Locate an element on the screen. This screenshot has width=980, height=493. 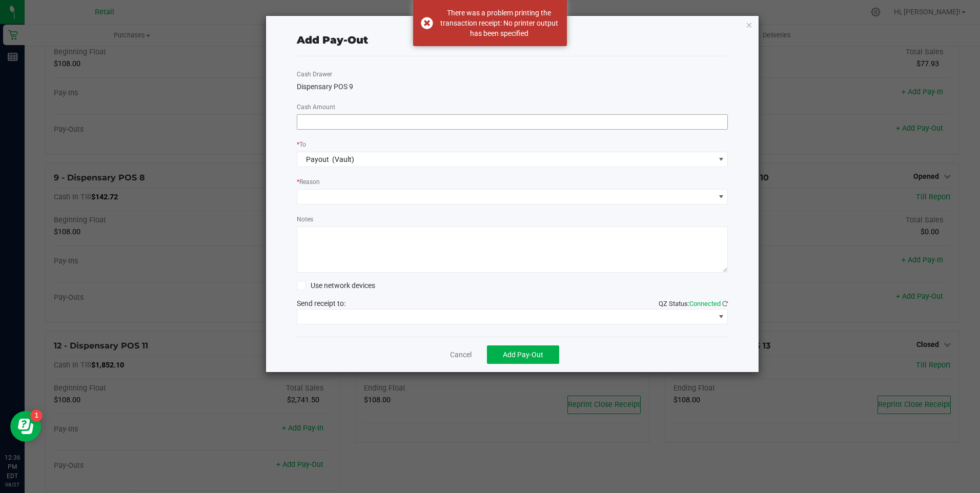
span: QZ Status: is located at coordinates (693, 303).